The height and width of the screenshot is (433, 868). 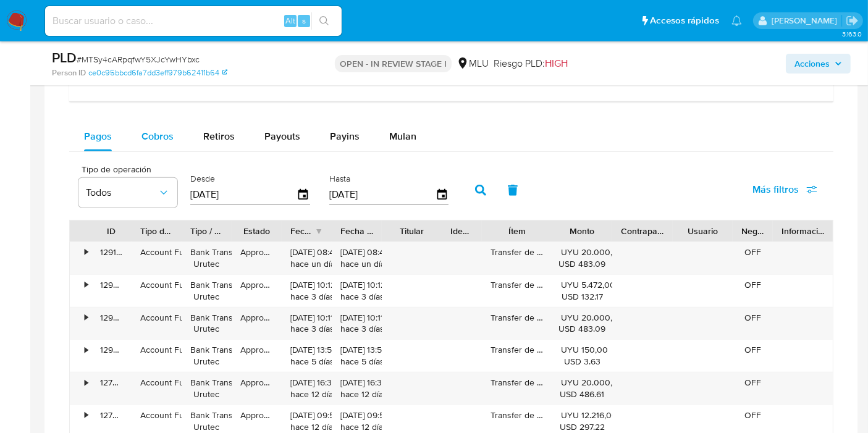 What do you see at coordinates (324, 21) in the screenshot?
I see `button: search-icon` at bounding box center [324, 21].